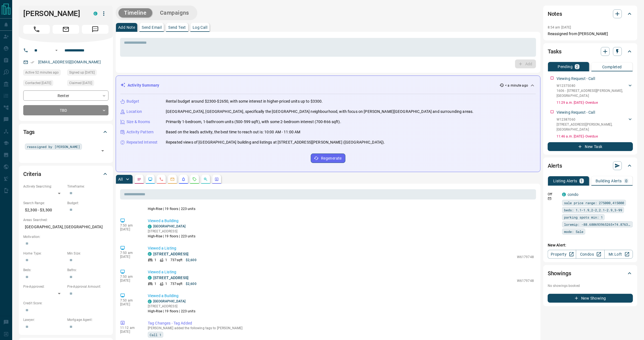 This screenshot has height=340, width=644. Describe the element at coordinates (88, 203) in the screenshot. I see `p: Budget:` at that location.